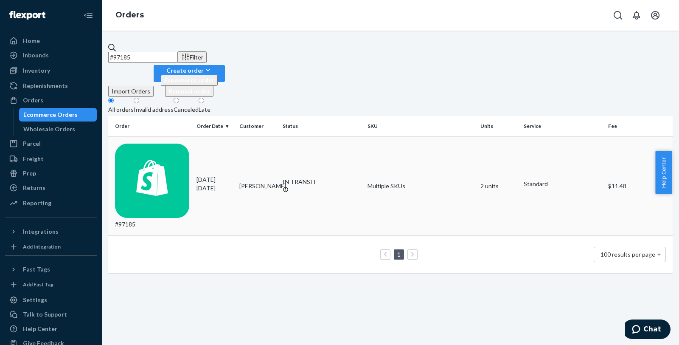 This screenshot has height=345, width=679. I want to click on div: #97185, so click(152, 186).